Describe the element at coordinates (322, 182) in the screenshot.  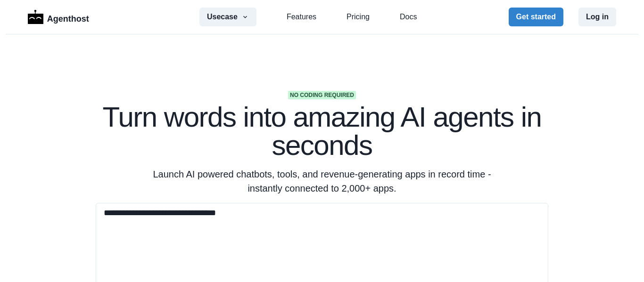
I see `p: Launch AI powered chatbots, tools, and revenue-generating apps in record time - instantly connect...` at that location.